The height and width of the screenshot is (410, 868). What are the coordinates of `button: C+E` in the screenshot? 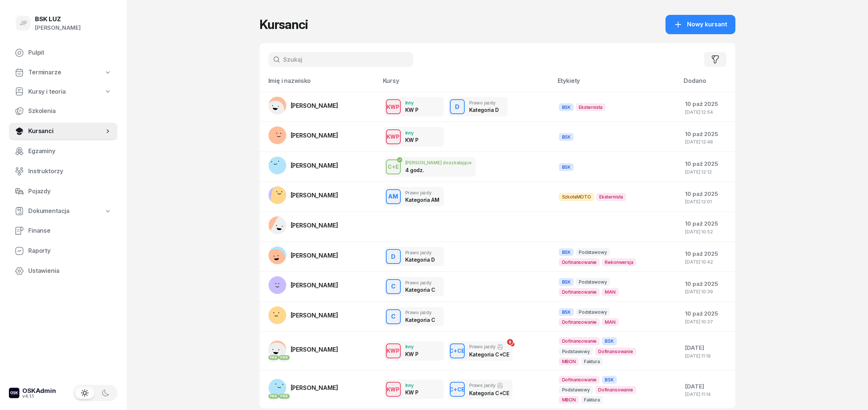 It's located at (393, 167).